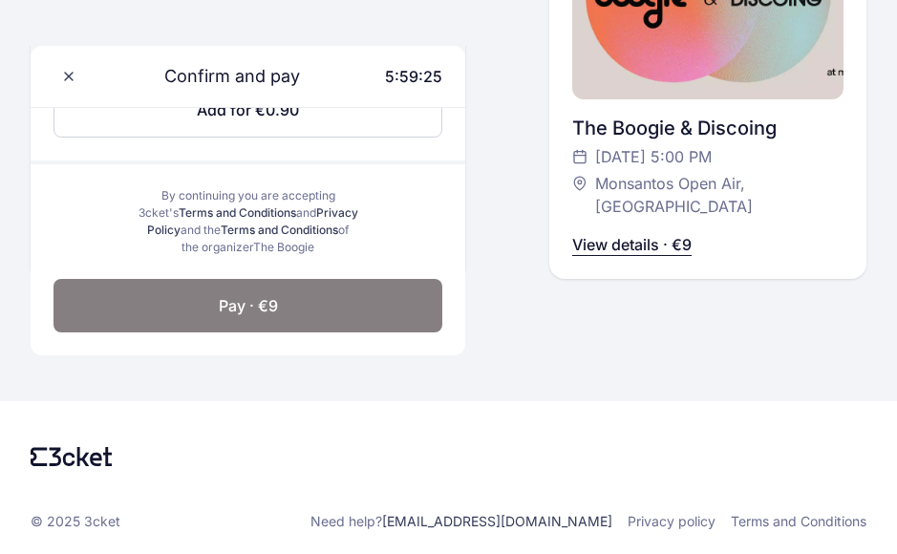  Describe the element at coordinates (461, 522) in the screenshot. I see `p: Need help?` at that location.